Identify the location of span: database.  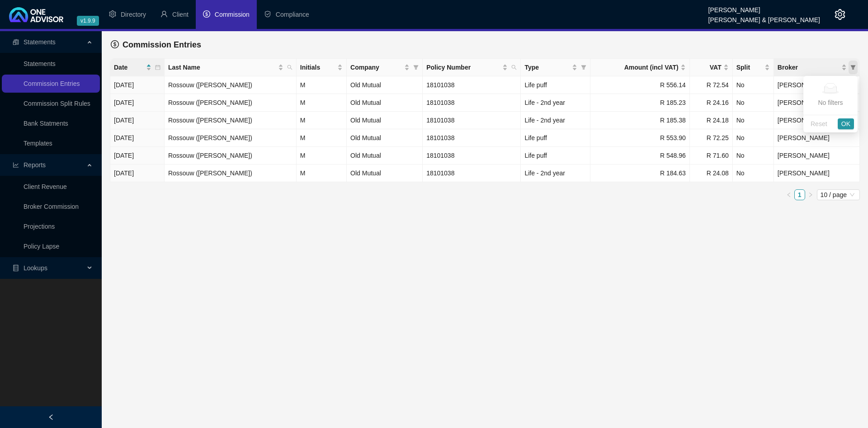
(16, 268).